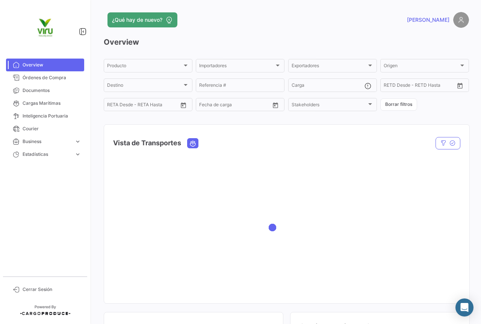 Image resolution: width=481 pixels, height=324 pixels. Describe the element at coordinates (52, 116) in the screenshot. I see `span: Inteligencia Portuaria` at that location.